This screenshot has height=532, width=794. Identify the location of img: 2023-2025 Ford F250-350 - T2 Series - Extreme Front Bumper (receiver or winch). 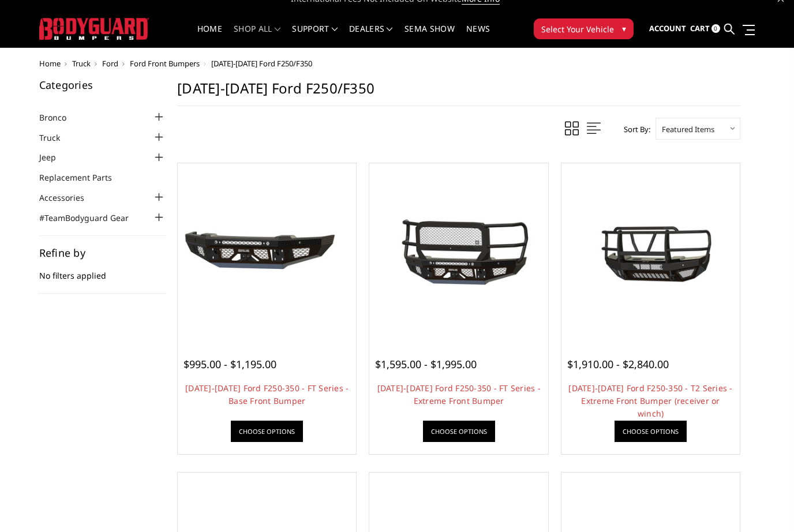
(650, 252).